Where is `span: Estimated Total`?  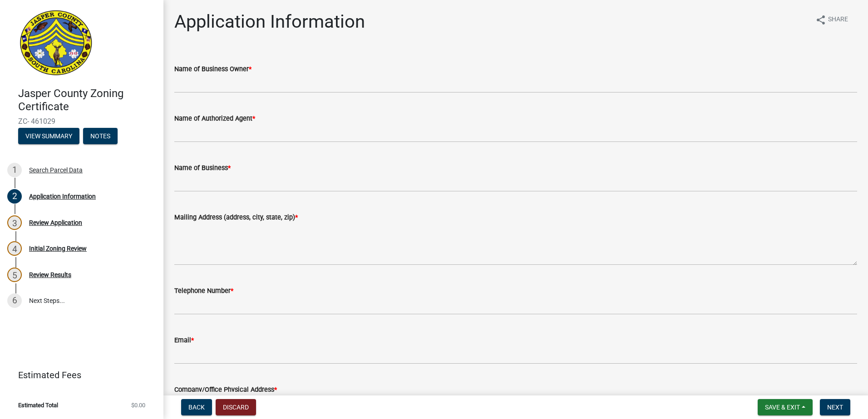
span: Estimated Total is located at coordinates (38, 405).